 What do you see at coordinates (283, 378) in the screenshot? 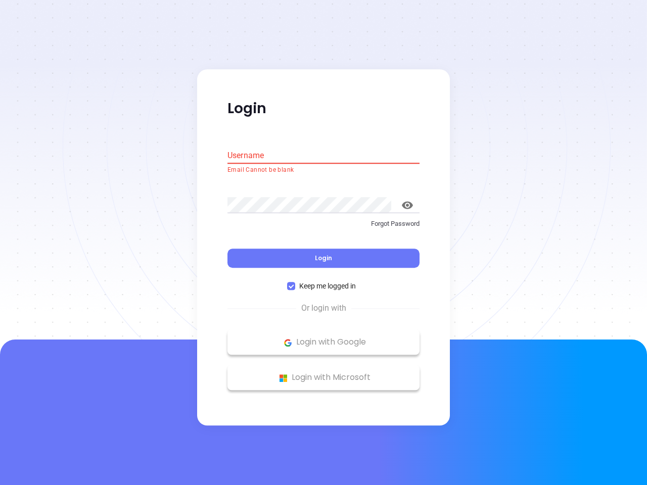
I see `img: Microsoft Logo` at bounding box center [283, 378].